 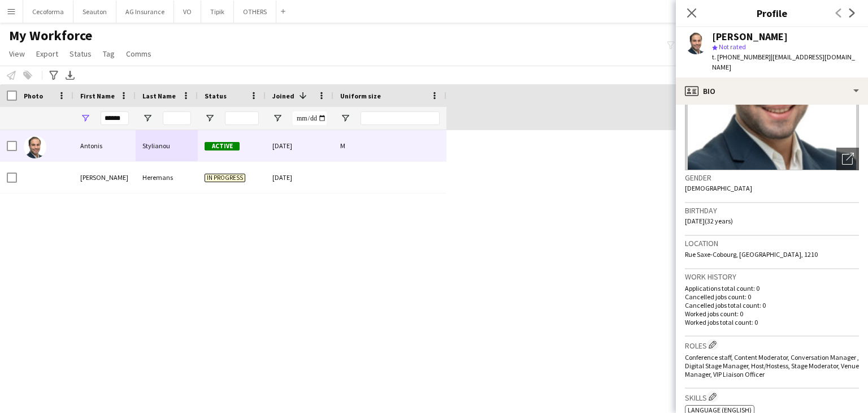 What do you see at coordinates (108, 54) in the screenshot?
I see `span: Tag` at bounding box center [108, 54].